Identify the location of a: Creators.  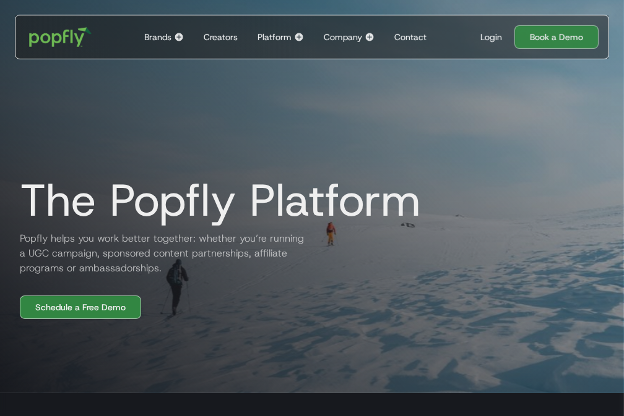
(220, 37).